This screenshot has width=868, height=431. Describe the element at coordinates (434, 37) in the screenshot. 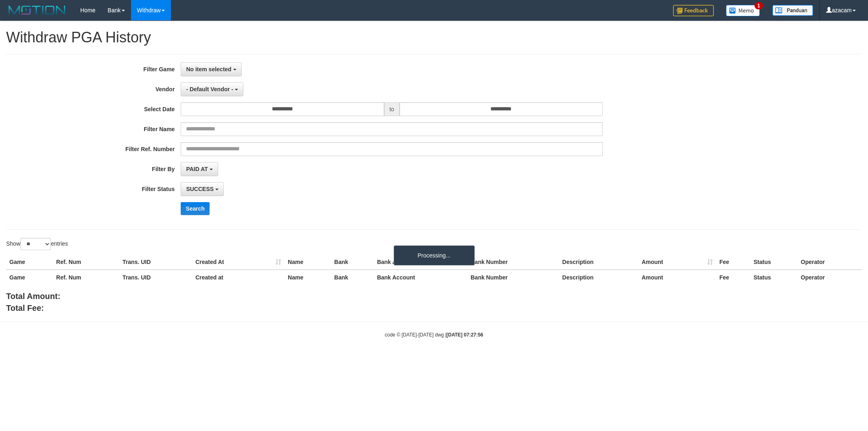

I see `h1: Withdraw PGA History` at that location.